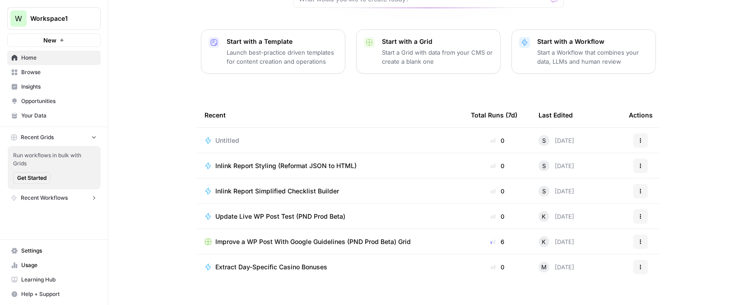 The image size is (748, 305). What do you see at coordinates (437, 57) in the screenshot?
I see `p: Start a Grid with data from your CMS or create a blank one` at bounding box center [437, 57].